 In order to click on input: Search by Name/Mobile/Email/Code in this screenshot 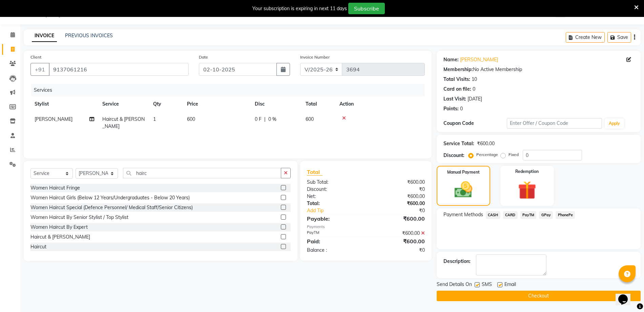, I will do `click(119, 70)`.